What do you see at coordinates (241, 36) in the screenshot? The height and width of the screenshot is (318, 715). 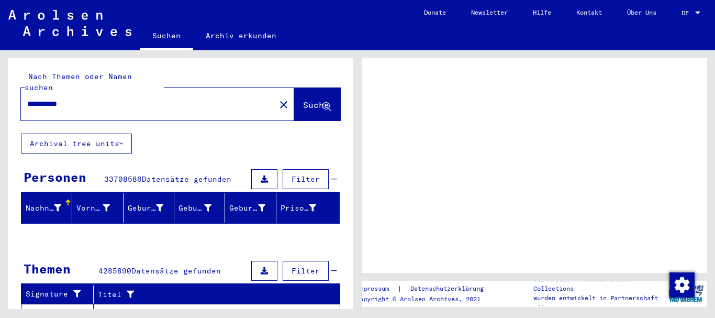 I see `a: Archiv erkunden` at bounding box center [241, 36].